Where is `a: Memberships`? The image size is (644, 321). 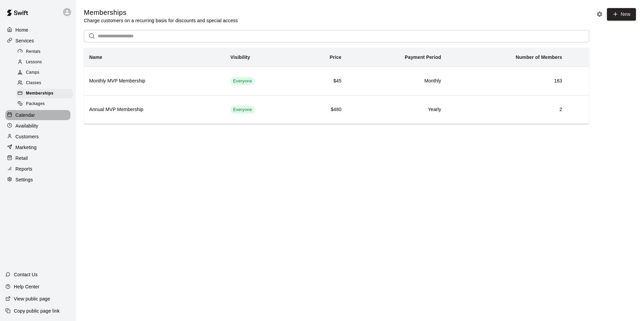 a: Memberships is located at coordinates (46, 94).